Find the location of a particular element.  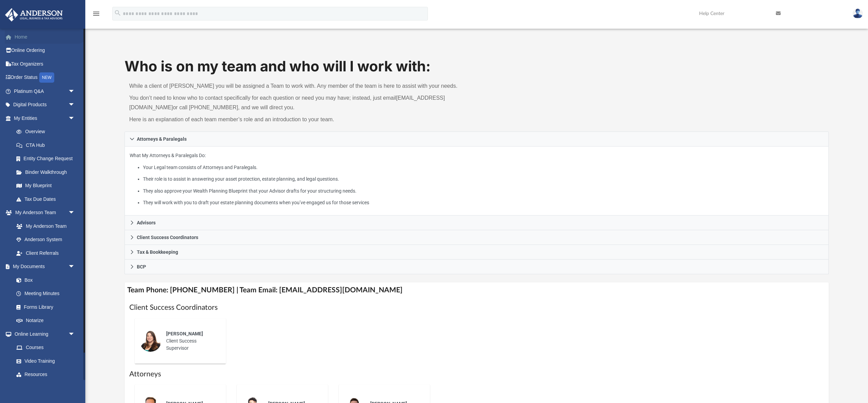

i: search is located at coordinates (118, 13).